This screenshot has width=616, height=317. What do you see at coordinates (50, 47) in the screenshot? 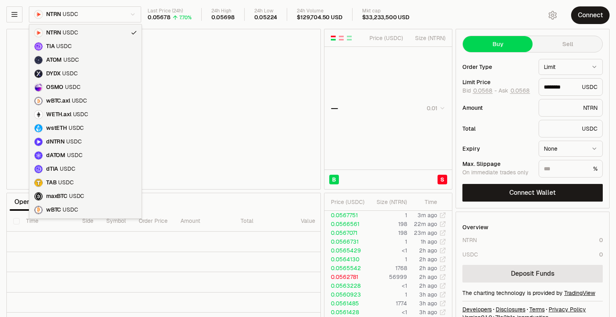
I see `span: TIA` at bounding box center [50, 47].